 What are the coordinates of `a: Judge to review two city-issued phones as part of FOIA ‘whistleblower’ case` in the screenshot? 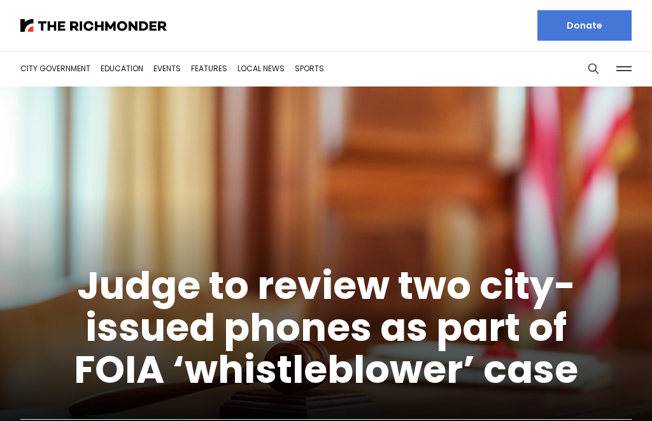 It's located at (326, 328).